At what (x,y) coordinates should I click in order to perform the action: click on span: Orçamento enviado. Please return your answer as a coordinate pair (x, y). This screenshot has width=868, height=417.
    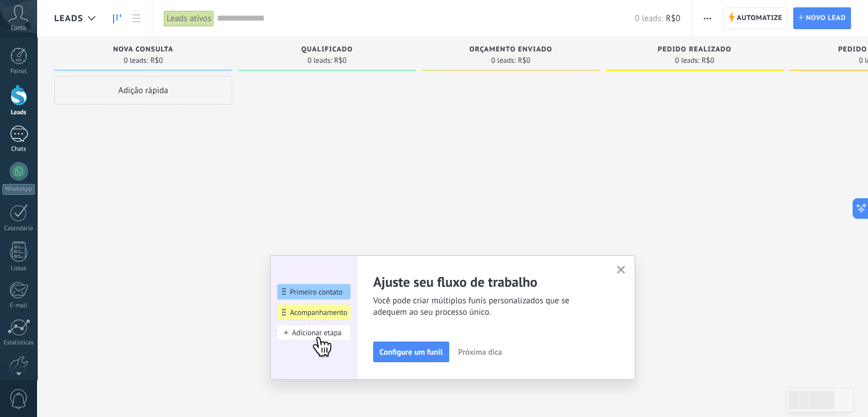
    Looking at the image, I should click on (510, 50).